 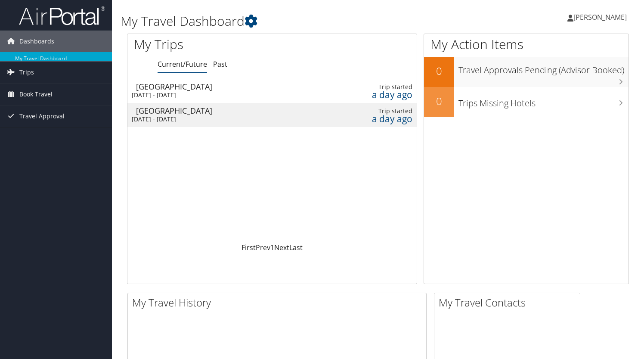 What do you see at coordinates (263, 248) in the screenshot?
I see `a: Prev` at bounding box center [263, 248].